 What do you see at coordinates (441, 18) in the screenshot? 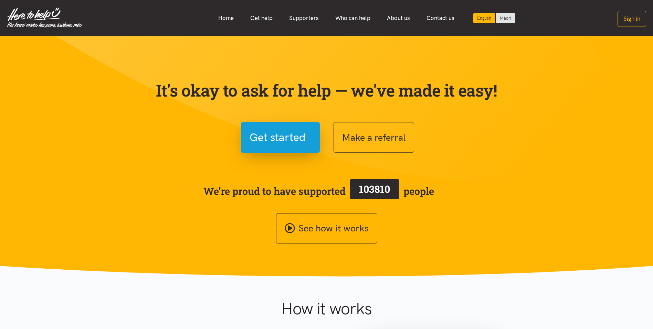
I see `a: Contact us` at bounding box center [441, 18].